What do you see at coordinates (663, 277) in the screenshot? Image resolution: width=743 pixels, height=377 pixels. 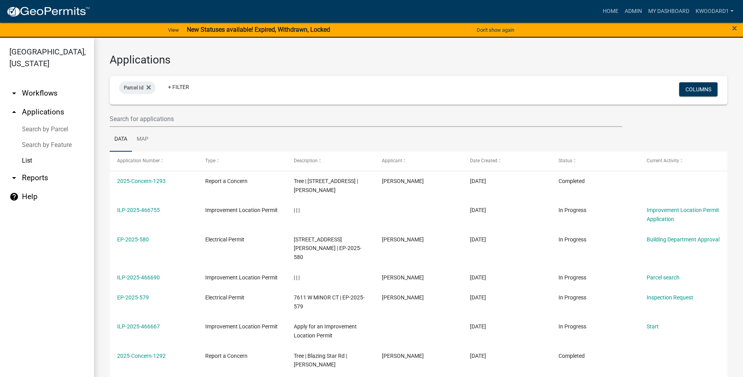 I see `a: Parcel search` at bounding box center [663, 277].